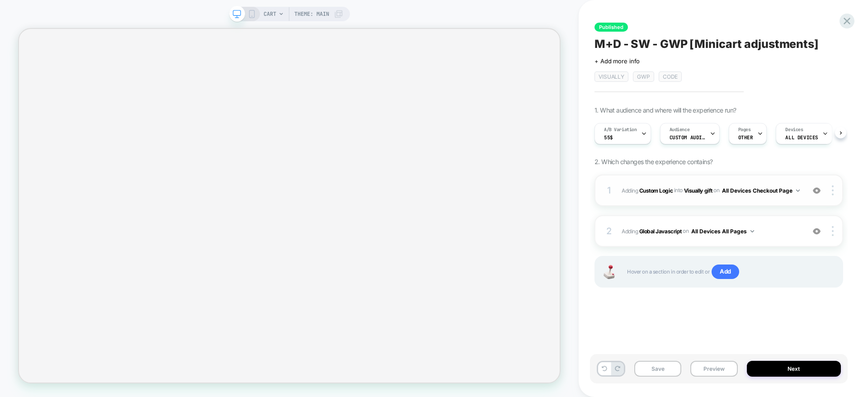  I want to click on span: code, so click(670, 76).